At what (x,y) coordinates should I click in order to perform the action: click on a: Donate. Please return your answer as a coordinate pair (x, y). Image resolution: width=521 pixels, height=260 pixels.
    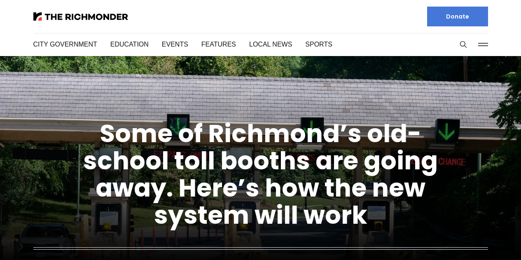
    Looking at the image, I should click on (457, 16).